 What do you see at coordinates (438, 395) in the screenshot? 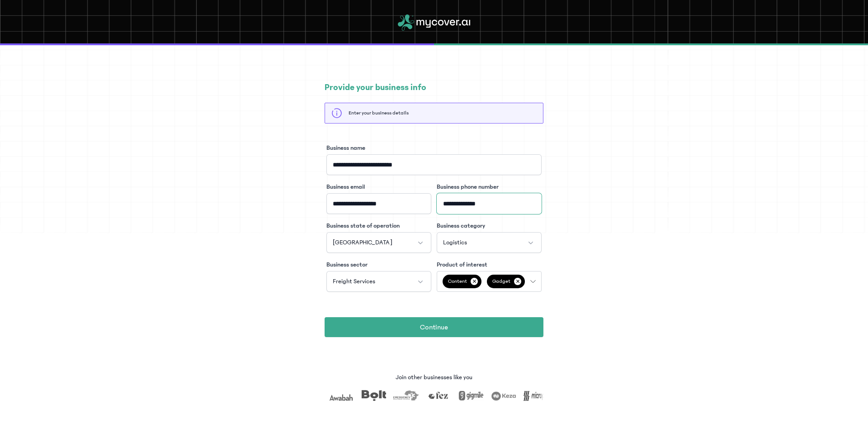
I see `img: fez.png` at bounding box center [438, 395].